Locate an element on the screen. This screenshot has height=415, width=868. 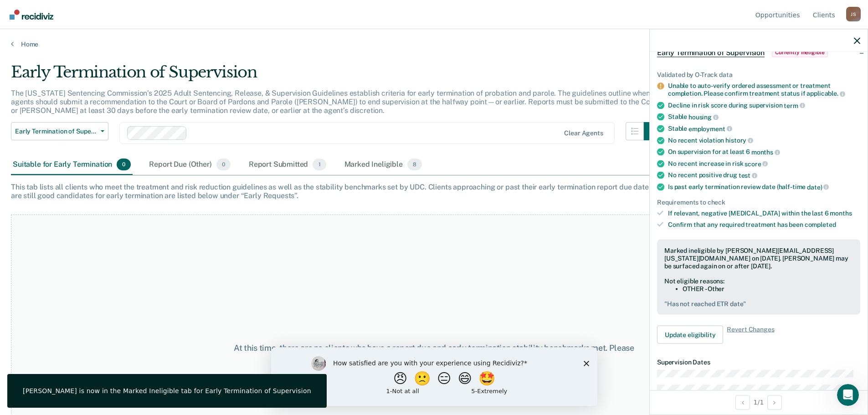
button: 4 is located at coordinates (195, 31).